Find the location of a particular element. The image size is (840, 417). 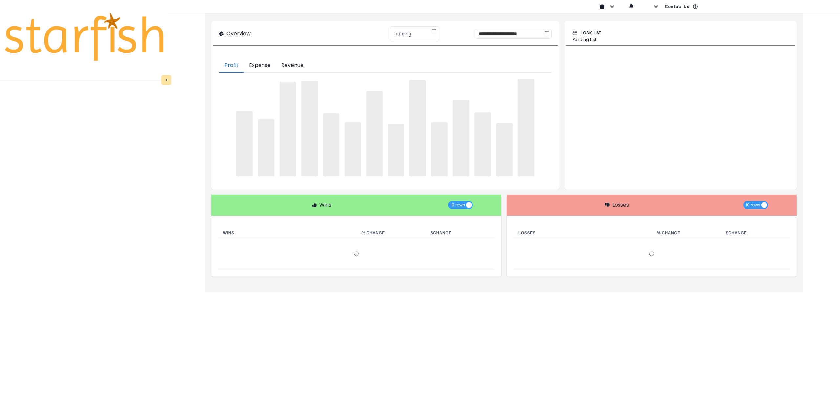

p: Task List is located at coordinates (591, 33).